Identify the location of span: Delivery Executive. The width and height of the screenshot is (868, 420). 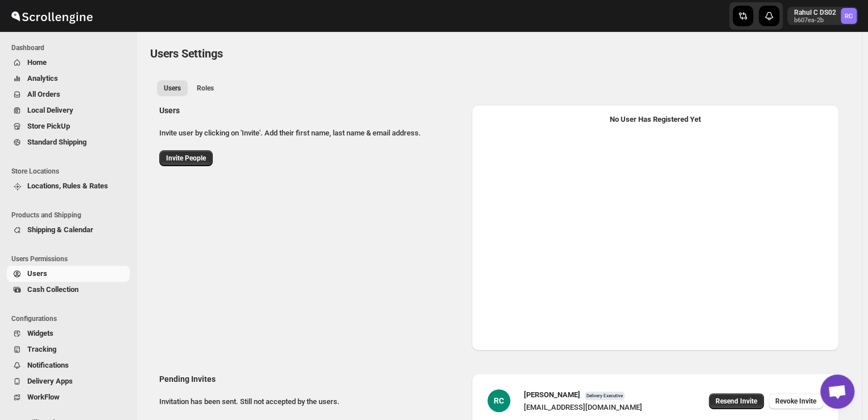
(604, 396).